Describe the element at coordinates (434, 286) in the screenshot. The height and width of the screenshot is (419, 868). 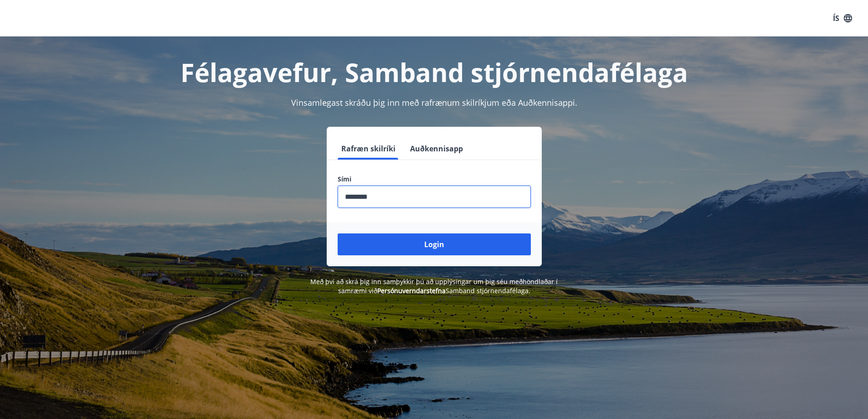
I see `span: Með því að skrá þig inn samþykkir þú að upplýsingar um þig séu meðhöndlaðar í samræmi við Samband...` at that location.